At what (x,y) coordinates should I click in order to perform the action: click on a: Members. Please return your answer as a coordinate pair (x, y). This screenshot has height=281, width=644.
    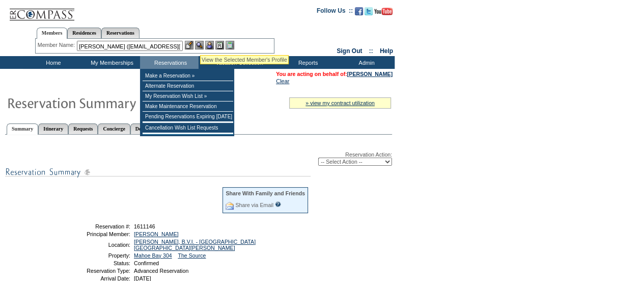
    Looking at the image, I should click on (52, 33).